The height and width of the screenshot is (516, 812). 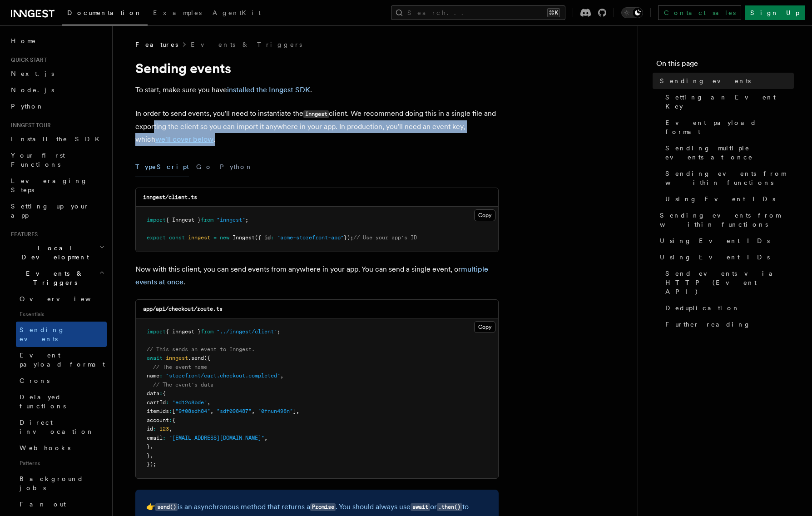 I want to click on span: AgentKit, so click(x=237, y=13).